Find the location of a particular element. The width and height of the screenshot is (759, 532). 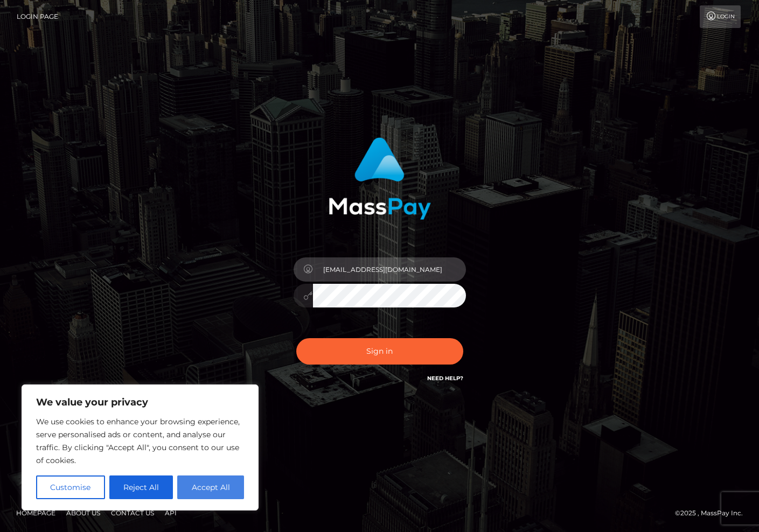

a: About Us is located at coordinates (83, 513).